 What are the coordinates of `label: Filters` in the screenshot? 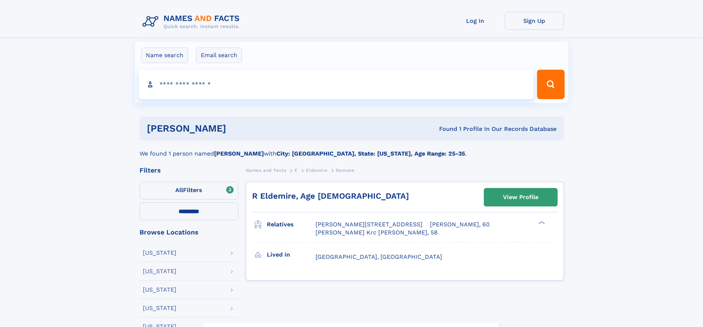 It's located at (189, 191).